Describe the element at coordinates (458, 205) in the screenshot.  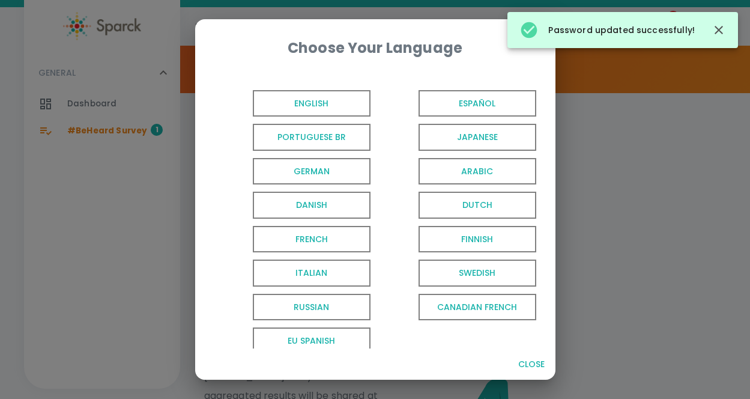
I see `button: Dutch` at that location.